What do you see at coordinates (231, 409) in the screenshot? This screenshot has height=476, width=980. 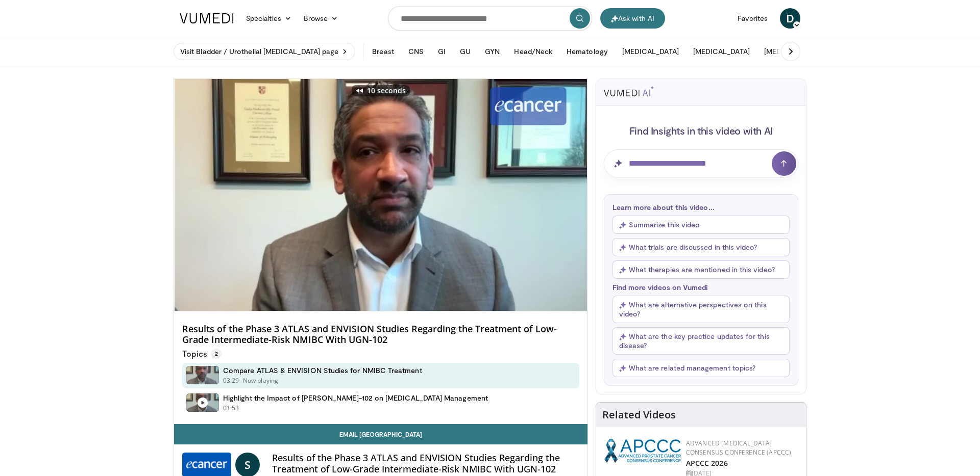 I see `p: 01:53` at bounding box center [231, 409].